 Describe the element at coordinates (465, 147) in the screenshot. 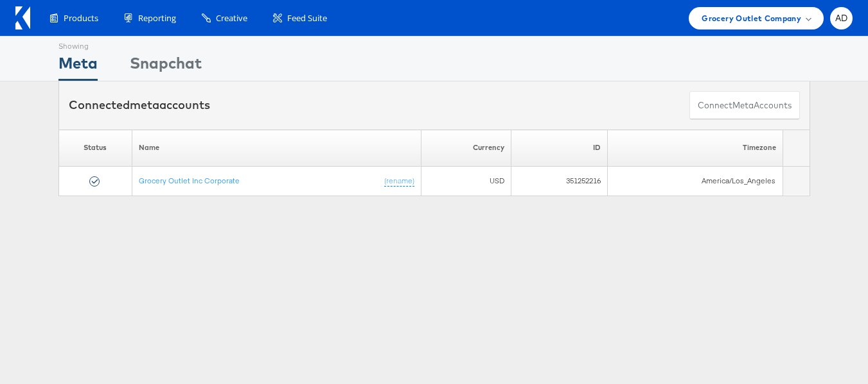

I see `th: Currency` at that location.